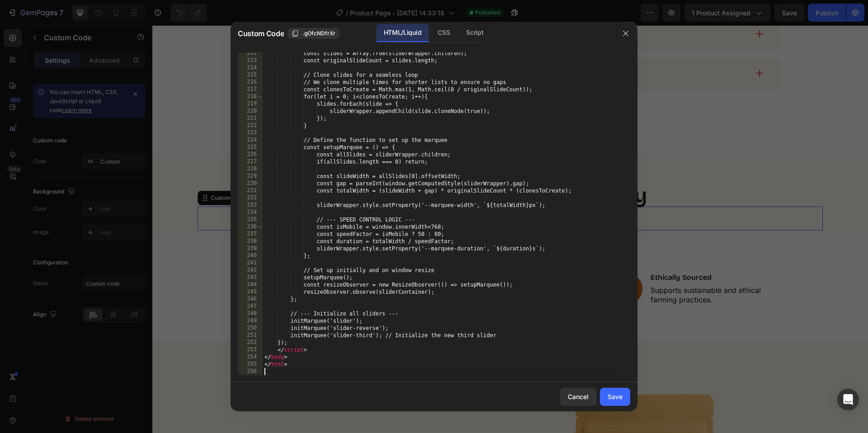 The image size is (868, 433). Describe the element at coordinates (250, 118) in the screenshot. I see `div: 221` at that location.